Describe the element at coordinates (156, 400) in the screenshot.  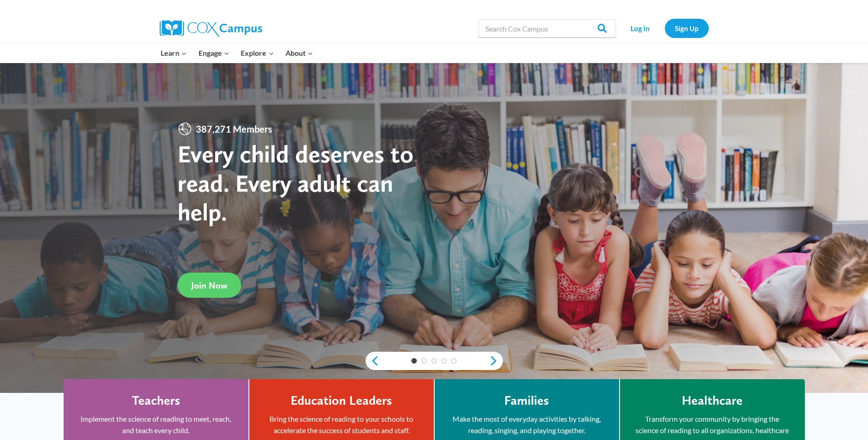
I see `h4: Teachers` at that location.